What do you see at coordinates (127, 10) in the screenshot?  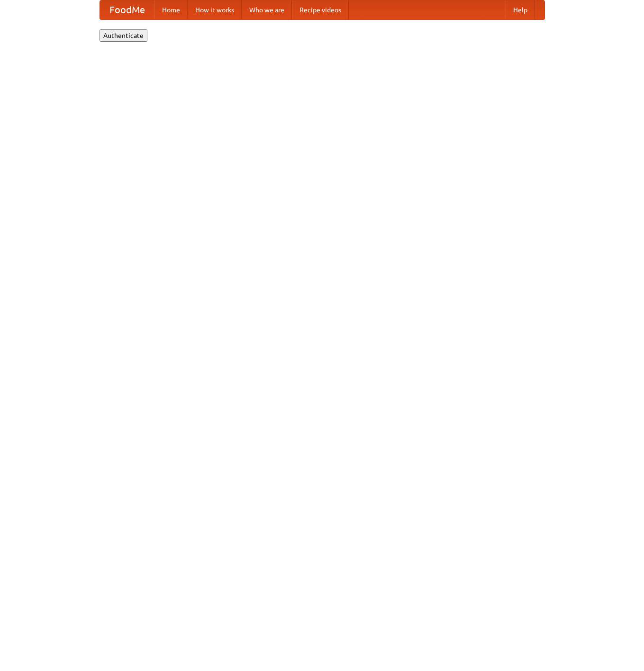 I see `a: FoodMe` at bounding box center [127, 10].